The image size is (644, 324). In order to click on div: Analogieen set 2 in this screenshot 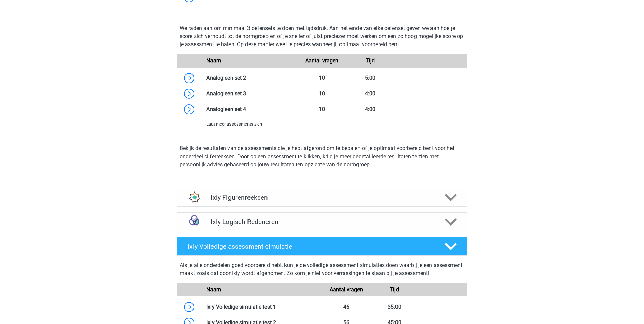, I will do `click(249, 78)`.